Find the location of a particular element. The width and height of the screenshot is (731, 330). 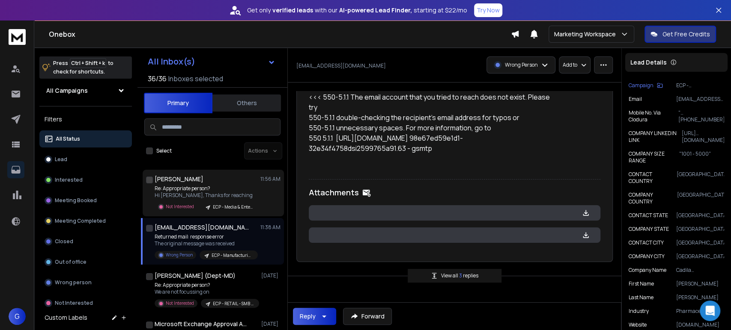

button: Meeting Booked is located at coordinates (86, 201).